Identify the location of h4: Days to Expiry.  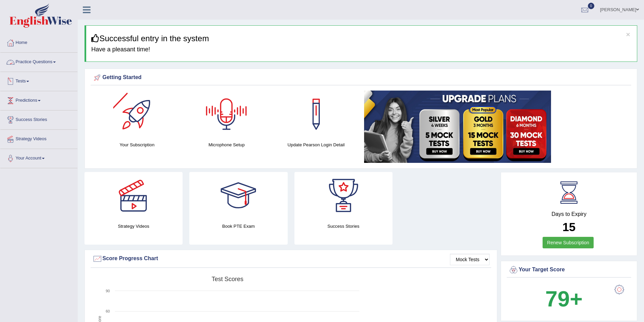
(569, 214).